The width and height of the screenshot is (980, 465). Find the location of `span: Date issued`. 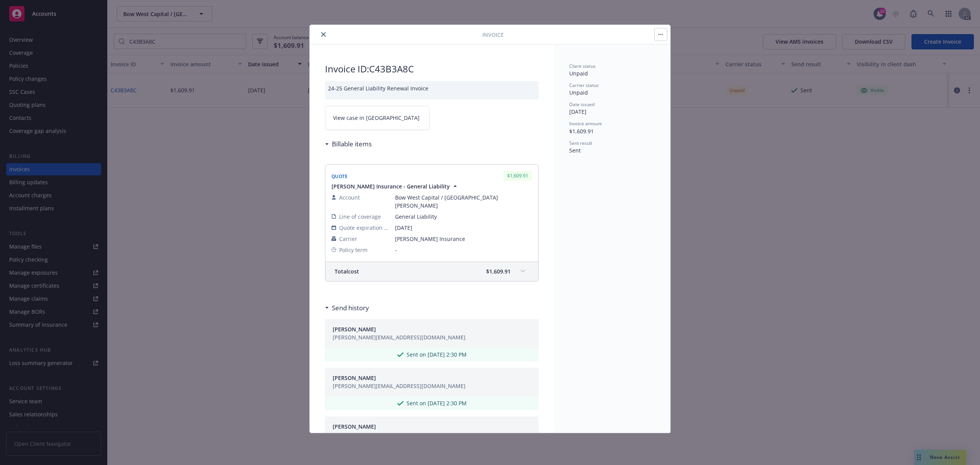

span: Date issued is located at coordinates (582, 104).